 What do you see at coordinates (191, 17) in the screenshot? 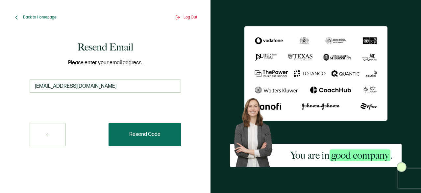
I see `span: Log Out` at bounding box center [191, 17].